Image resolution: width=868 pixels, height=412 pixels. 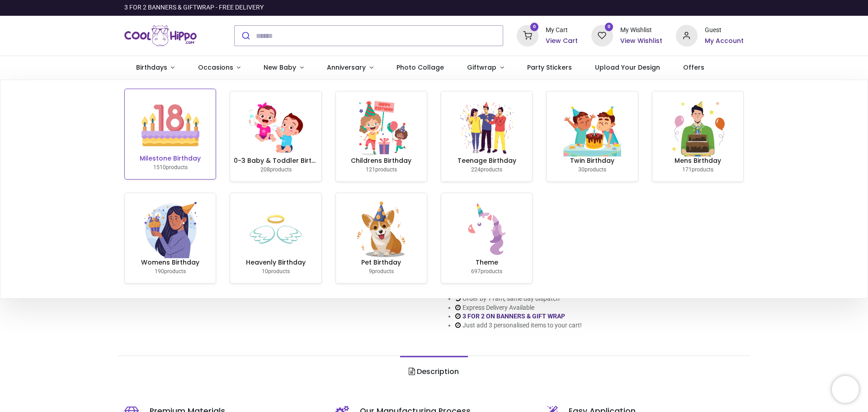 I want to click on a: View Wishlist, so click(x=641, y=41).